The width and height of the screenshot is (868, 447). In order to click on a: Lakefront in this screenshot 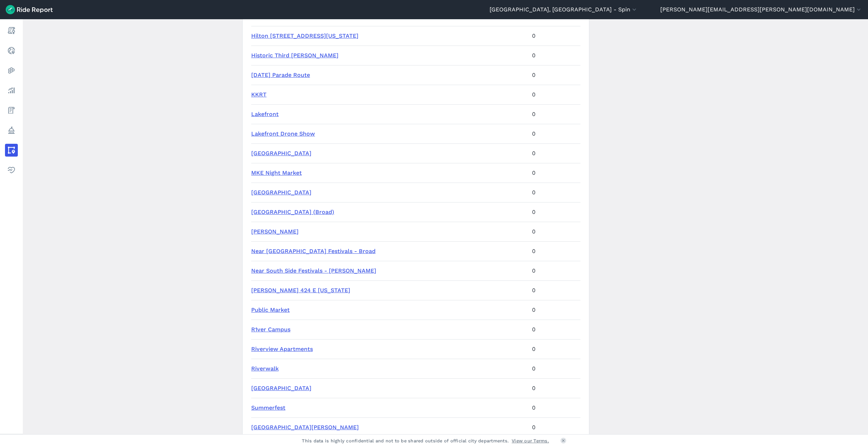, I will do `click(265, 114)`.